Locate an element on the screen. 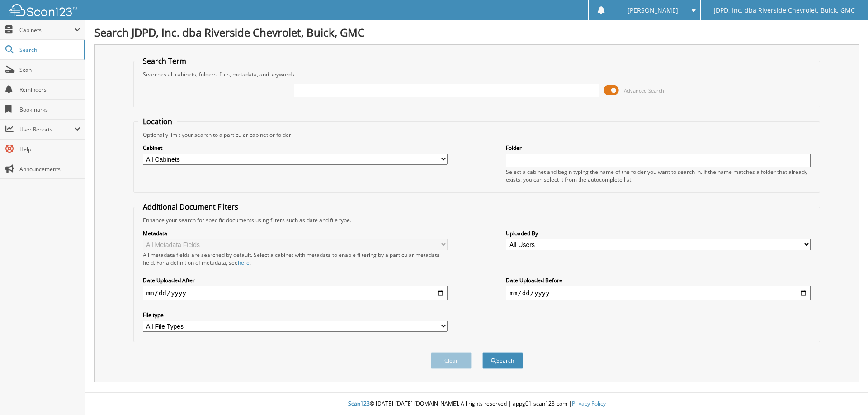 The image size is (868, 415). span: Announcements is located at coordinates (50, 169).